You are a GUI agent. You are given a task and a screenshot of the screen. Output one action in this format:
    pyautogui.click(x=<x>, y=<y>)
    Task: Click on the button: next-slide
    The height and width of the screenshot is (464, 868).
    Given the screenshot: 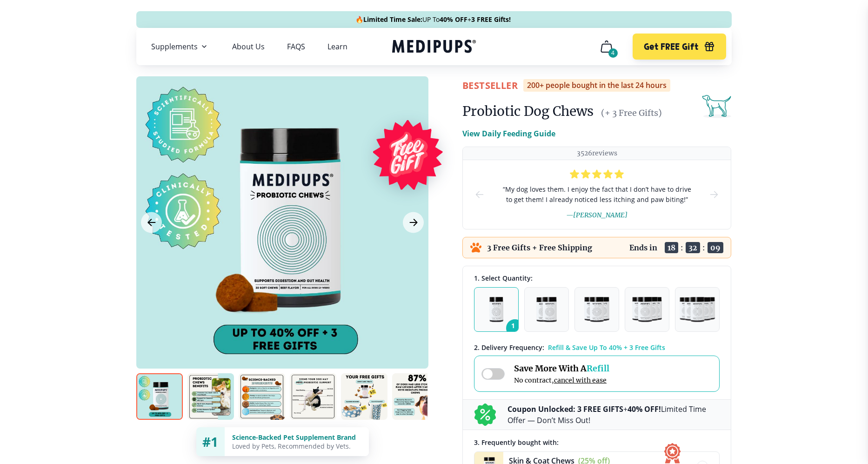 What is the action you would take?
    pyautogui.click(x=714, y=194)
    